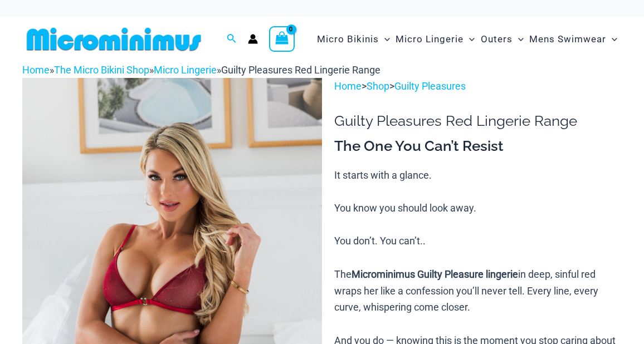 Image resolution: width=644 pixels, height=344 pixels. Describe the element at coordinates (502, 39) in the screenshot. I see `a: OutersMenu ToggleMenu Toggle` at that location.